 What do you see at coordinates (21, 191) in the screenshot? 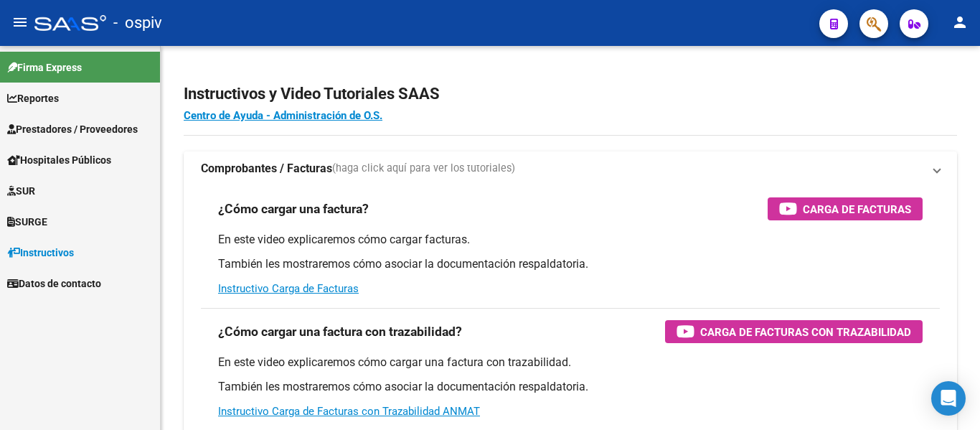
I see `span: SUR` at bounding box center [21, 191].